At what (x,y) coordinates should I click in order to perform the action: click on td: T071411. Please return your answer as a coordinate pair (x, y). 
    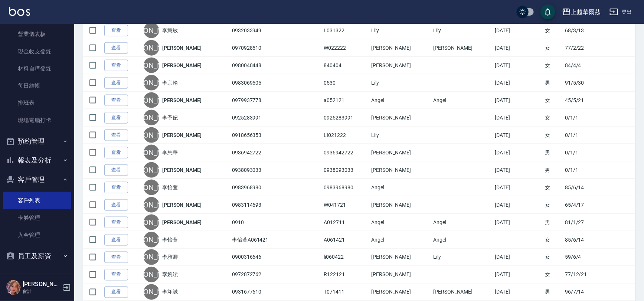
    Looking at the image, I should click on (346, 292).